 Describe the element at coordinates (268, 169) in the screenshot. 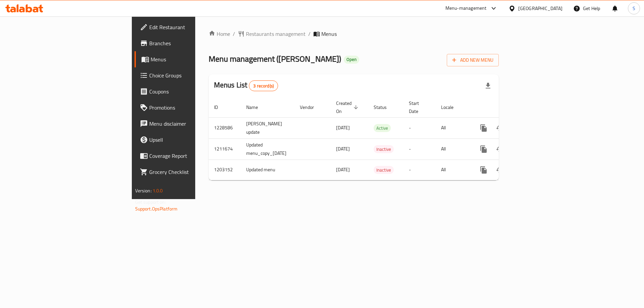

I see `td: Updated menu` at that location.